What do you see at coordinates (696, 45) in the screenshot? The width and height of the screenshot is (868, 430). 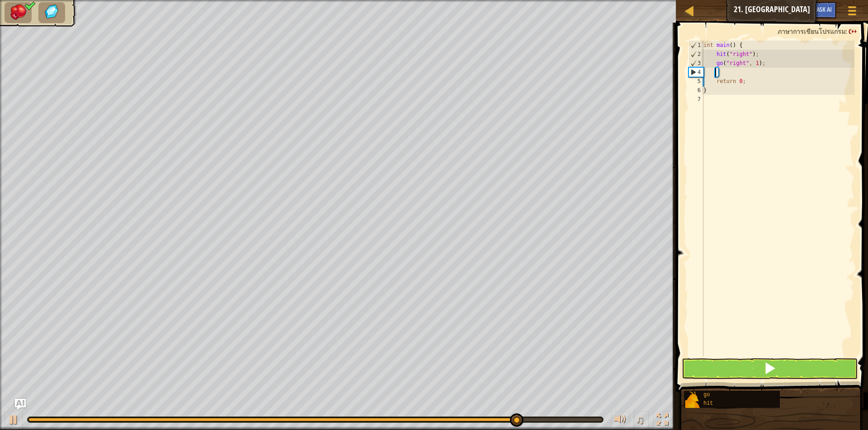 I see `div: 1` at bounding box center [696, 45].